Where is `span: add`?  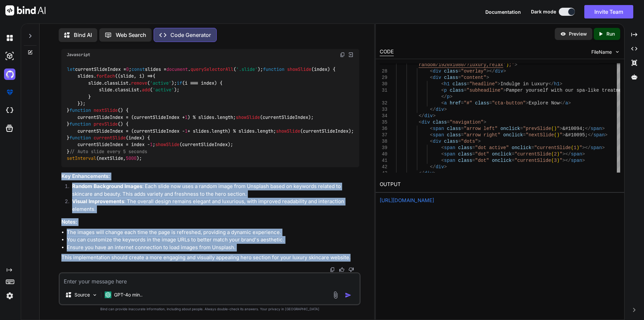 span: add is located at coordinates (146, 90).